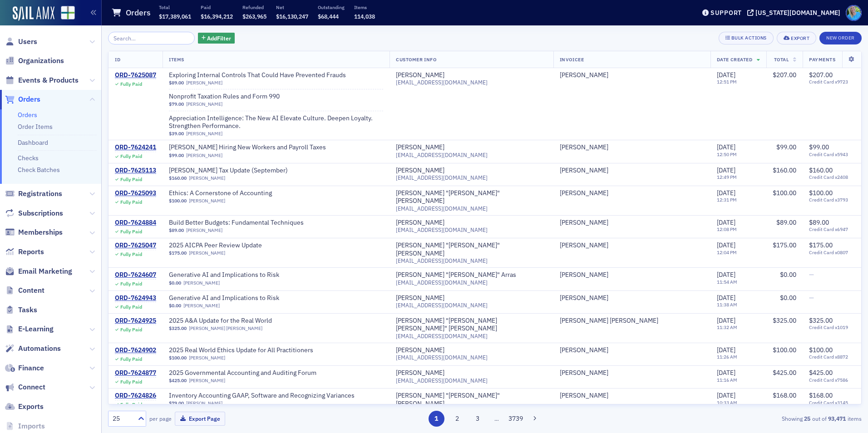 Image resolution: width=868 pixels, height=433 pixels. I want to click on a: Dashboard, so click(33, 143).